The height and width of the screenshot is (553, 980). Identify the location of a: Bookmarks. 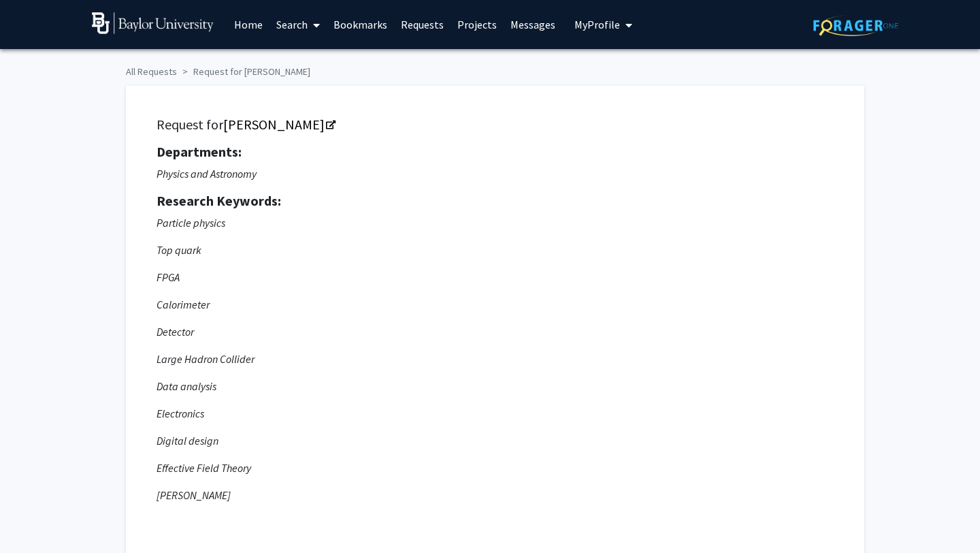
(360, 25).